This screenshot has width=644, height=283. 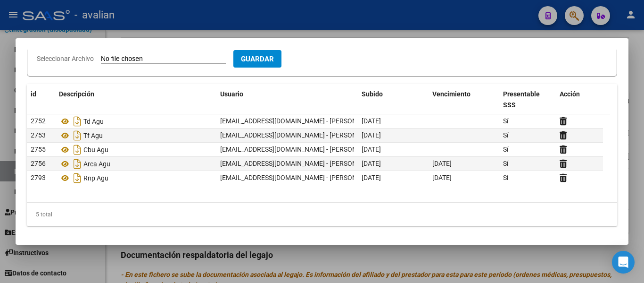 What do you see at coordinates (38, 135) in the screenshot?
I see `span: 2753` at bounding box center [38, 135].